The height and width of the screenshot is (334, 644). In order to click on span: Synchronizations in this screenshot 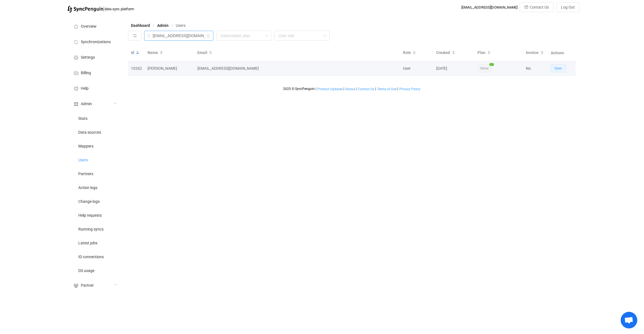, I will do `click(95, 42)`.